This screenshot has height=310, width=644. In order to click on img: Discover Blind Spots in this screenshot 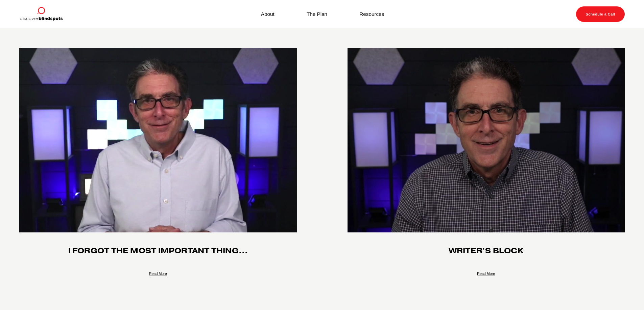, I will do `click(41, 14)`.